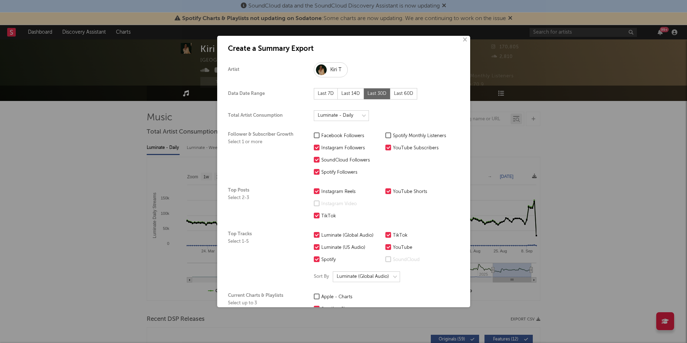 The height and width of the screenshot is (343, 687). What do you see at coordinates (404, 94) in the screenshot?
I see `div: Last 60D` at bounding box center [404, 94].